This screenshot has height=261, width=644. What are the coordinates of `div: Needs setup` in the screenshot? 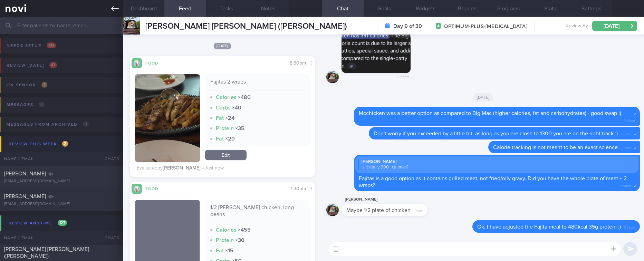 It's located at (31, 45).